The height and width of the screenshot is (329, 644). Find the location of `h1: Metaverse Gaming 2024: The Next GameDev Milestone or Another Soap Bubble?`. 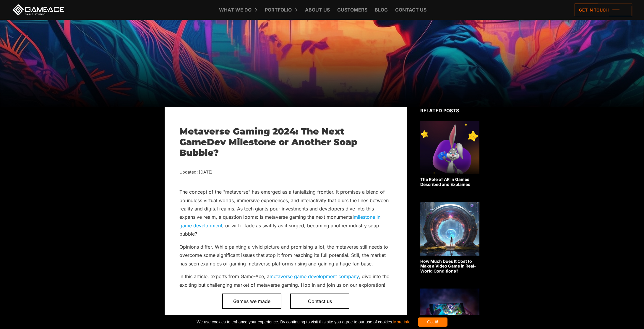

h1: Metaverse Gaming 2024: The Next GameDev Milestone or Another Soap Bubble? is located at coordinates (286, 142).